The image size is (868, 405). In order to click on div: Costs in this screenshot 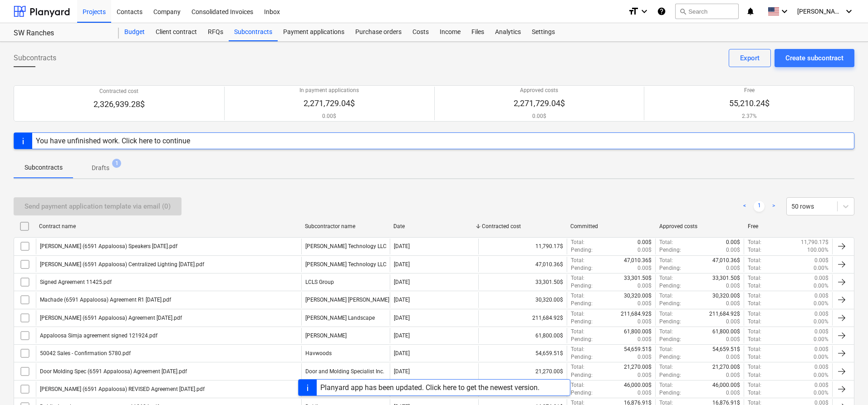, I will do `click(420, 32)`.